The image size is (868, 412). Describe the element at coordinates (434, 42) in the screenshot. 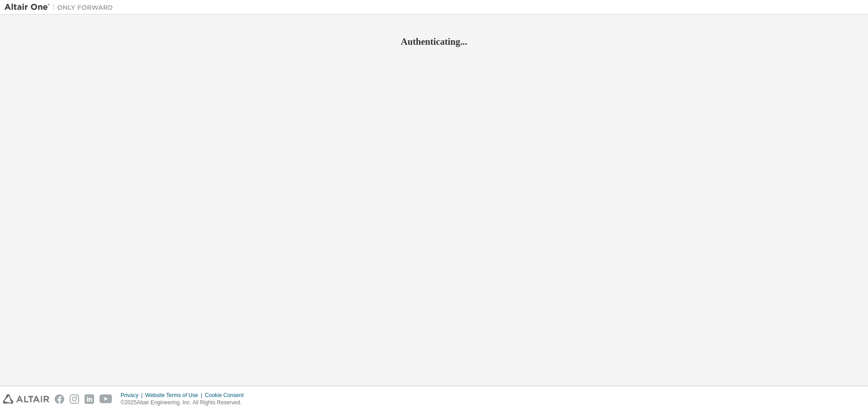

I see `h2: Authenticating...` at that location.